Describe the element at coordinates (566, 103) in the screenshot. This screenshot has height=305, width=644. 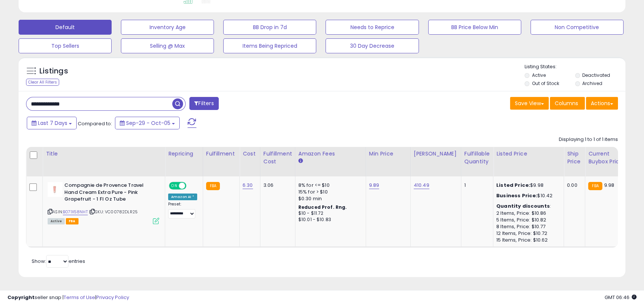
I see `span: Columns` at that location.